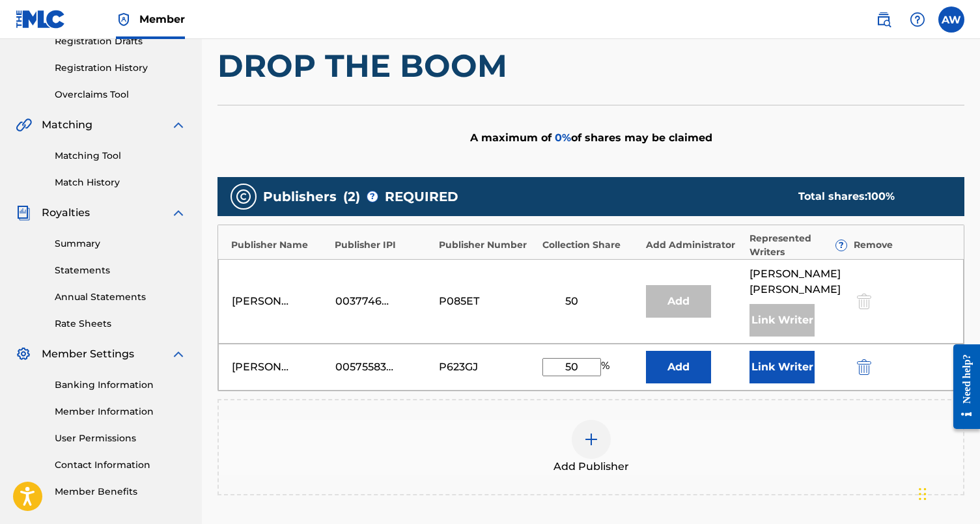  I want to click on a: Rate Sheets, so click(120, 323).